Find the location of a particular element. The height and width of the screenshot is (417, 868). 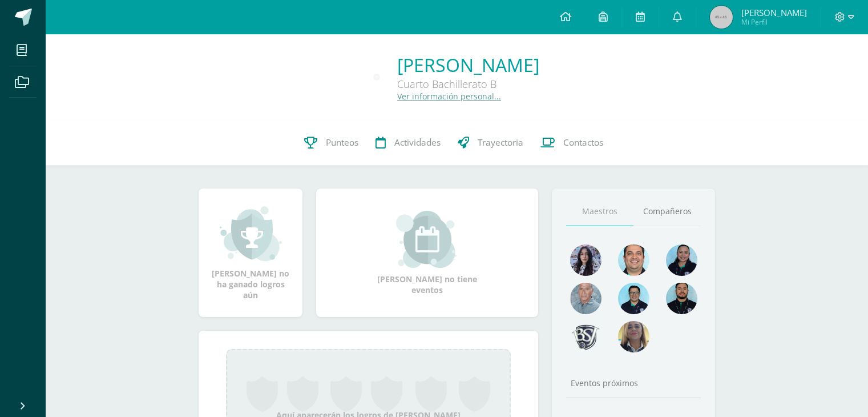

a: Maestros is located at coordinates (600, 211).